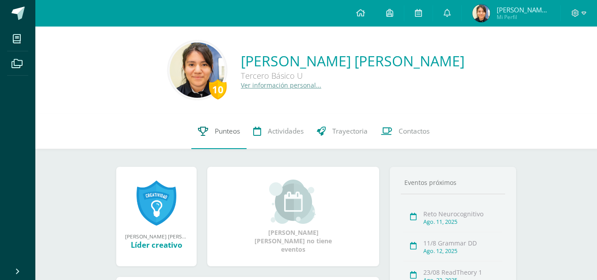 This screenshot has width=597, height=280. Describe the element at coordinates (279, 131) in the screenshot. I see `a: Actividades` at that location.